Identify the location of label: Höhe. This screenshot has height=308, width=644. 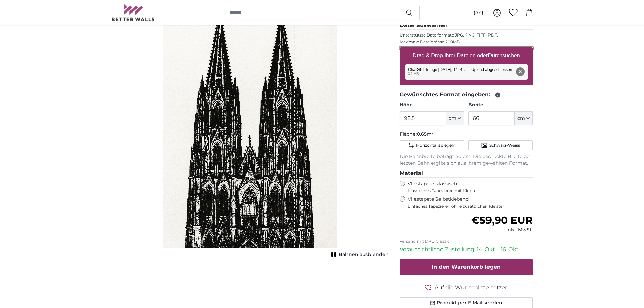
(432, 105).